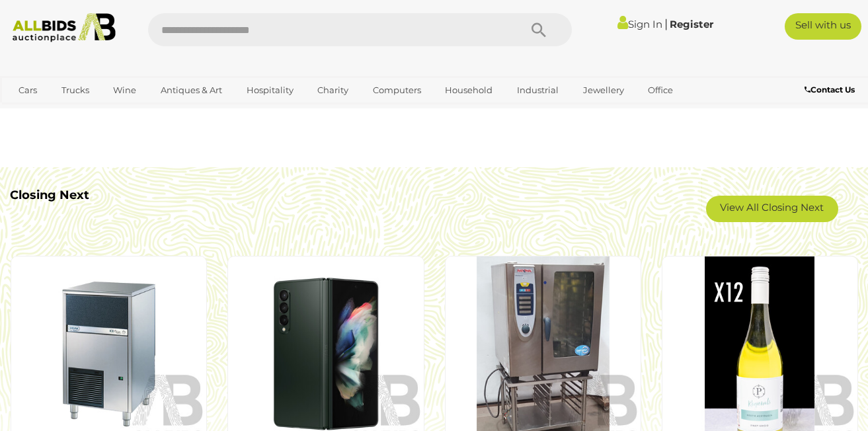 Image resolution: width=868 pixels, height=431 pixels. I want to click on img: Allbids.com.au, so click(64, 28).